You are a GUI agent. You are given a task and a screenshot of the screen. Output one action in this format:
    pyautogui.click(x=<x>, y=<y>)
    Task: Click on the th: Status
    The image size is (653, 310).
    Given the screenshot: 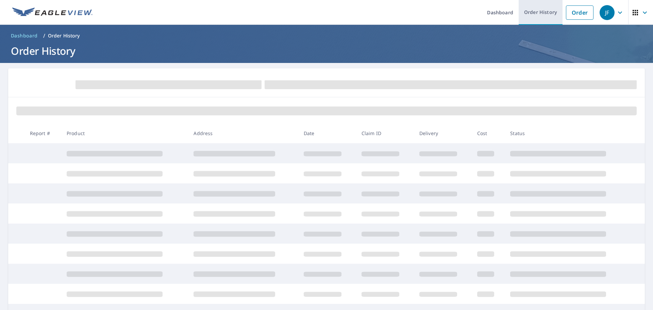 What is the action you would take?
    pyautogui.click(x=568, y=133)
    